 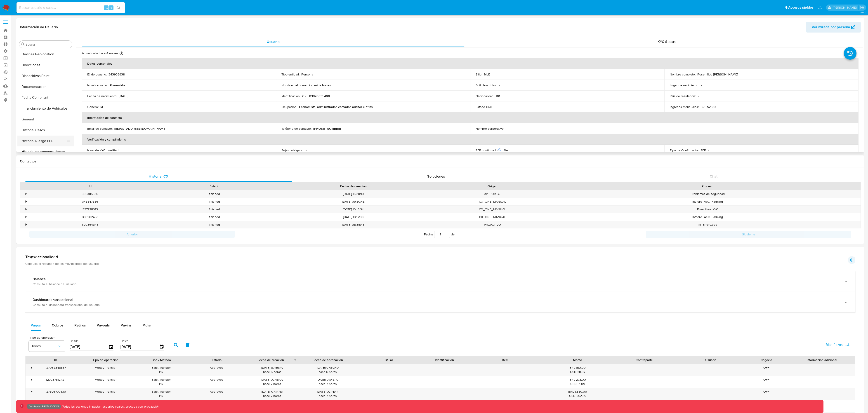 I want to click on span: Usuario, so click(x=273, y=41).